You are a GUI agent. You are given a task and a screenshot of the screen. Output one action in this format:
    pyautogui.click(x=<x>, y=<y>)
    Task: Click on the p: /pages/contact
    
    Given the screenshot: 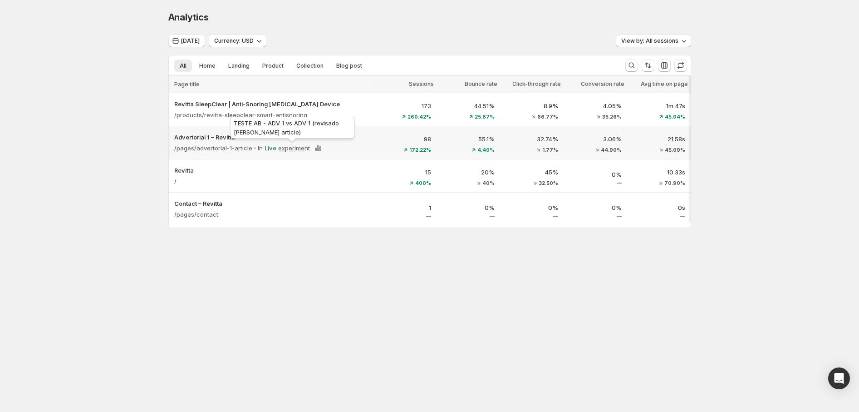 What is the action you would take?
    pyautogui.click(x=196, y=214)
    